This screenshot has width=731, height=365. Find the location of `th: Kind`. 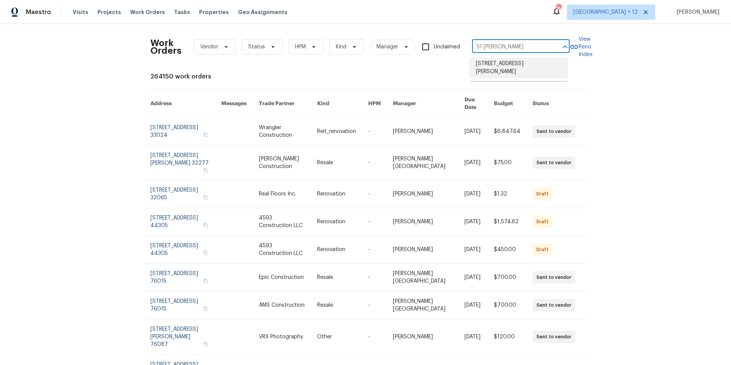

th: Kind is located at coordinates (337, 104).